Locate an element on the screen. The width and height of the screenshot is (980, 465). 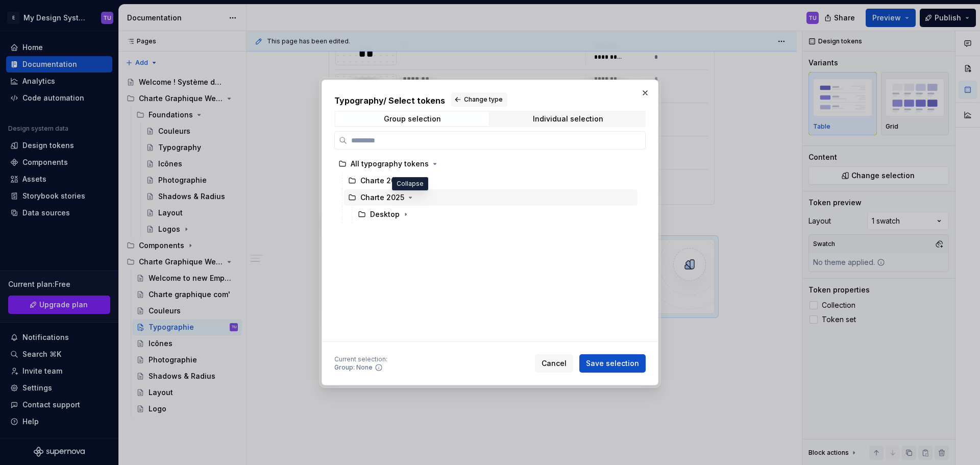
div: Charte 2024 is located at coordinates (383, 181).